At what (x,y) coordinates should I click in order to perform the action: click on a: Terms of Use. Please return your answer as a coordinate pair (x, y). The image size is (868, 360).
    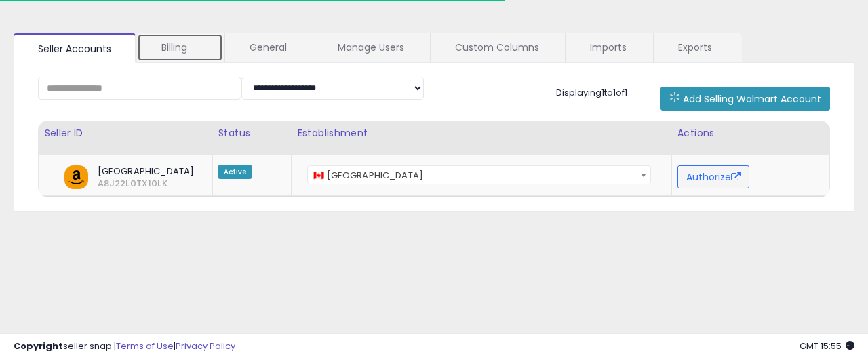
    Looking at the image, I should click on (145, 346).